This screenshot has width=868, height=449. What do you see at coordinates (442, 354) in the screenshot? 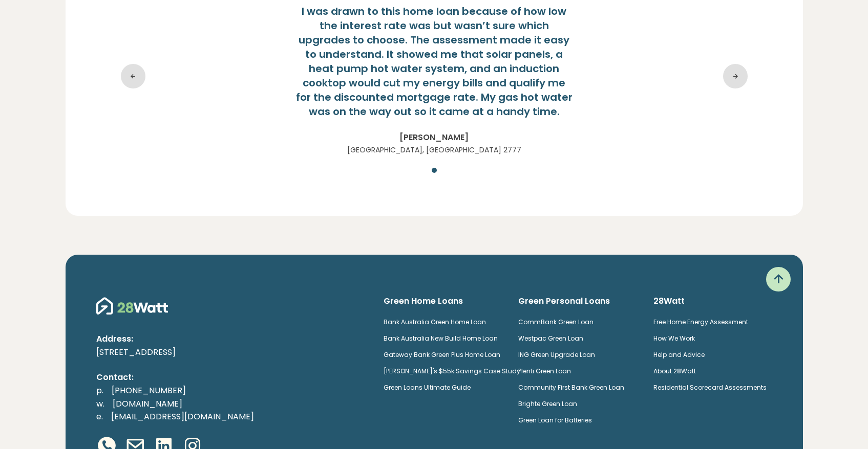
I see `a: Gateway Bank Green Plus Home Loan` at bounding box center [442, 354].